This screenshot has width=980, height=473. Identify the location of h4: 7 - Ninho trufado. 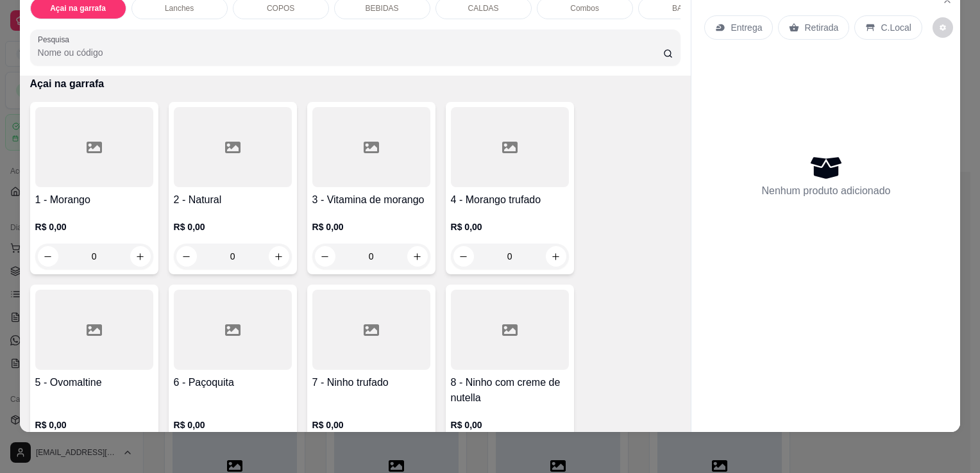
(371, 383).